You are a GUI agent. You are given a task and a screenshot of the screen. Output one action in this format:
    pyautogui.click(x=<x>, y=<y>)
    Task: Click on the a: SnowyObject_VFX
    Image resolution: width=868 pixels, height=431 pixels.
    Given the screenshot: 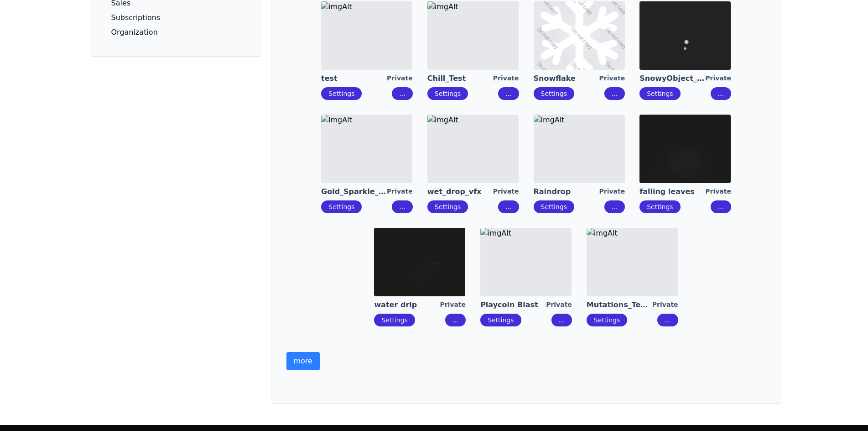 What is the action you would take?
    pyautogui.click(x=672, y=78)
    